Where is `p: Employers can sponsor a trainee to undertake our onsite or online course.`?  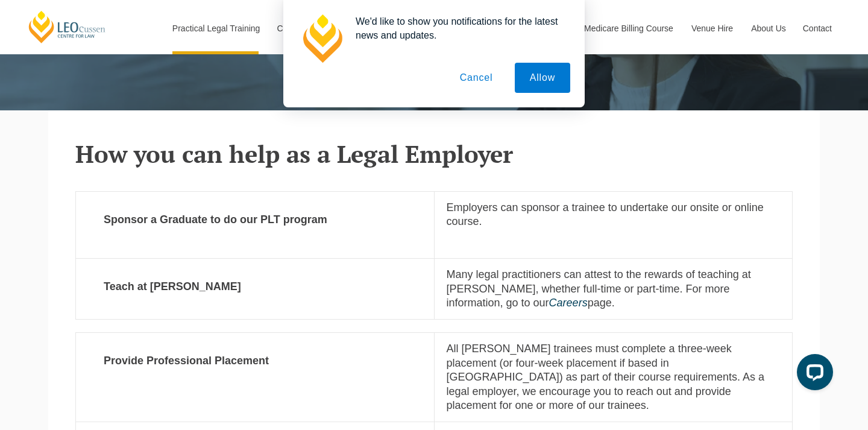
p: Employers can sponsor a trainee to undertake our onsite or online course. is located at coordinates (614, 215).